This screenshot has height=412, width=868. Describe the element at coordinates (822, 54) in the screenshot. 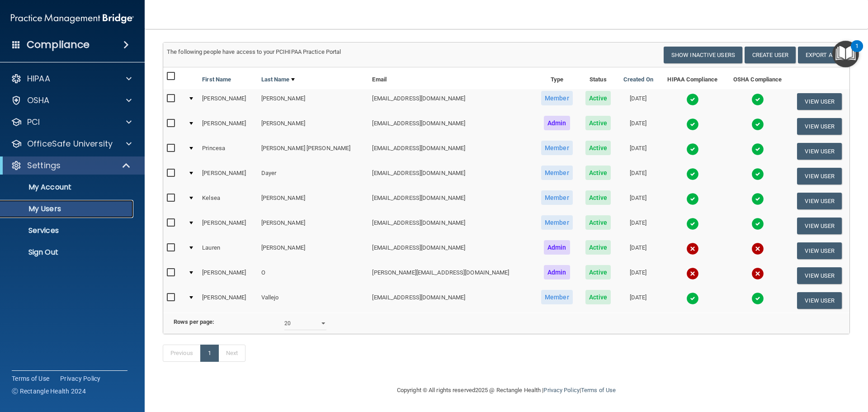

I see `a: Export All` at that location.